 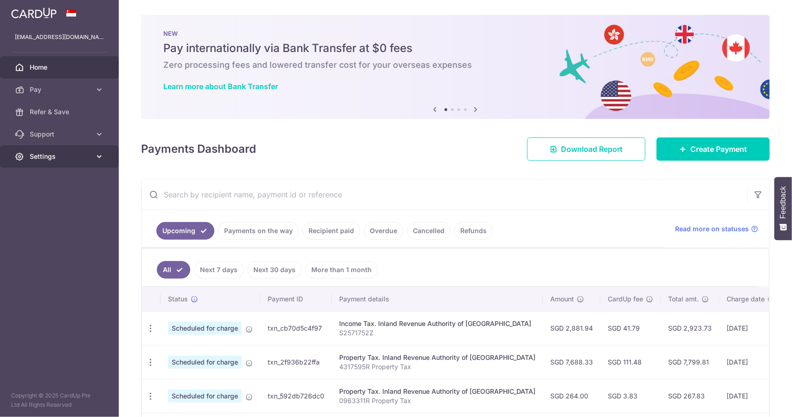 I want to click on span: Help, so click(x=30, y=11).